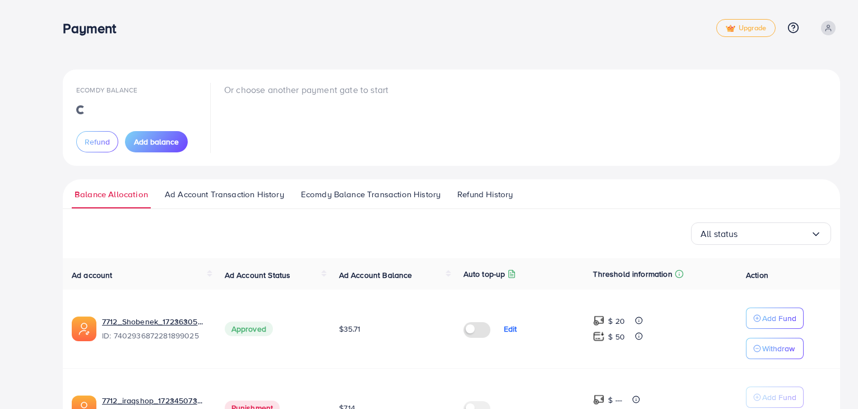 The image size is (858, 409). I want to click on span: Refund, so click(97, 142).